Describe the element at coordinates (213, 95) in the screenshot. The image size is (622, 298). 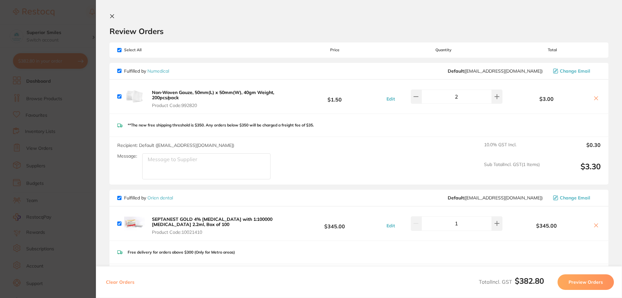
I see `b: Non-Woven Gauze, 50mm(L) x 50mm(W), 40gm Weight, 200pcs/pack` at that location.